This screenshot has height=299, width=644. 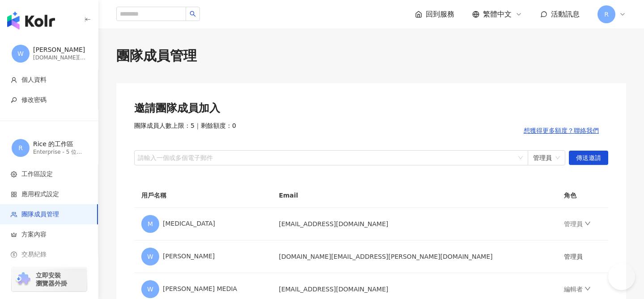 I want to click on span: key, so click(x=14, y=100).